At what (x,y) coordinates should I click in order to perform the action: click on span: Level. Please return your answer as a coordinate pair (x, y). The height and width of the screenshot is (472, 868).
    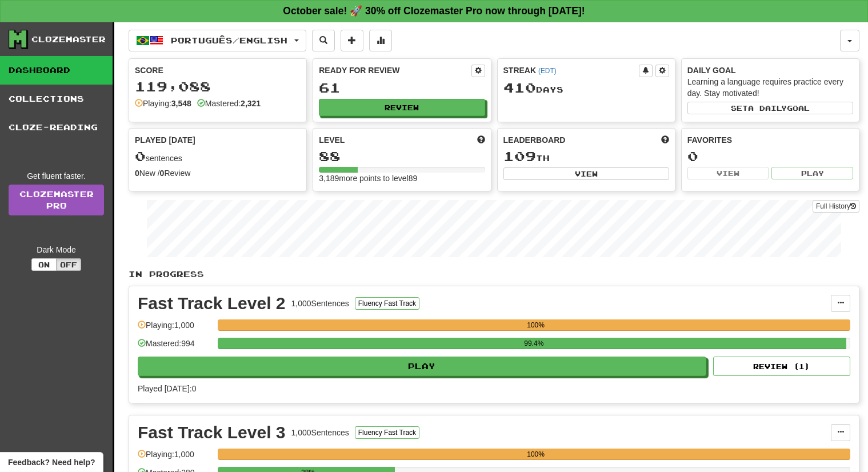
    Looking at the image, I should click on (331, 140).